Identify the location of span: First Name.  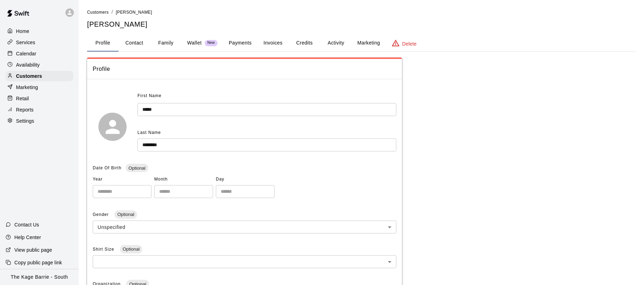
(150, 96).